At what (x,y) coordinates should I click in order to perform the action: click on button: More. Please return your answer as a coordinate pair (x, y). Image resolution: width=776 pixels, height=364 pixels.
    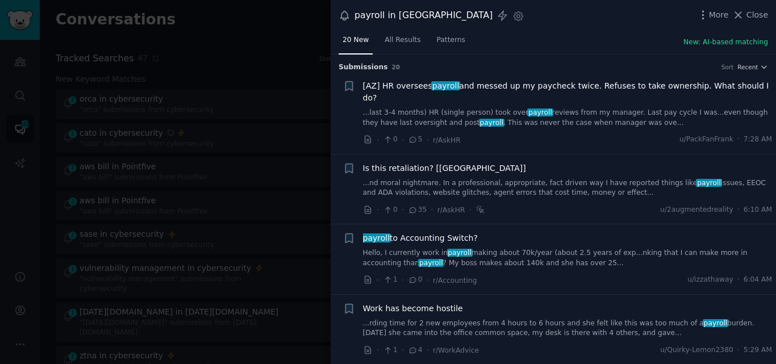
    Looking at the image, I should click on (713, 15).